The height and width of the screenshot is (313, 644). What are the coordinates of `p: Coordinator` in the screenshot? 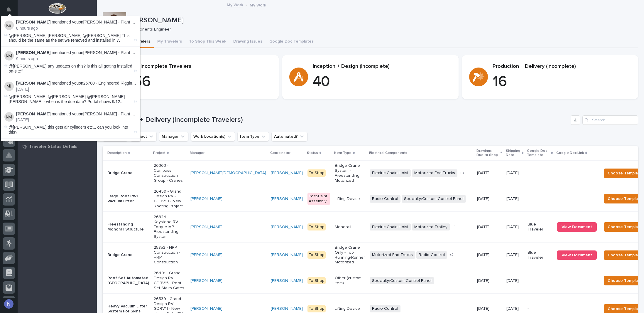 It's located at (280, 153).